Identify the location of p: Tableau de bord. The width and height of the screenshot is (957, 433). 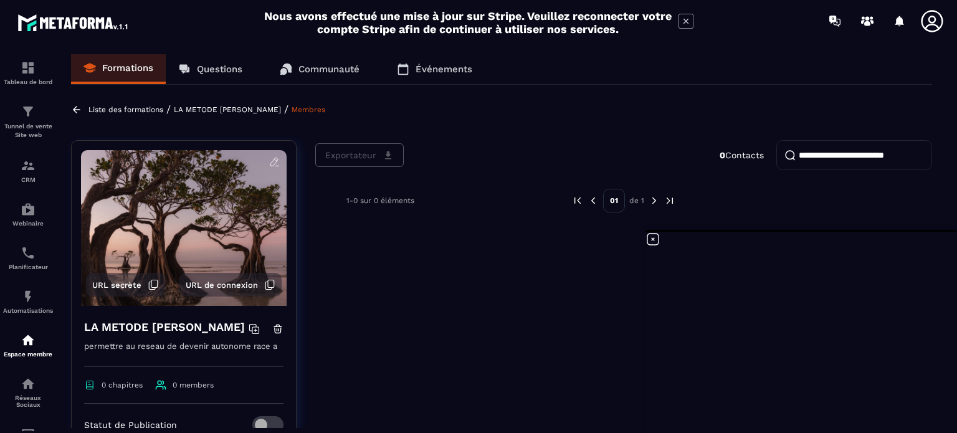
(28, 82).